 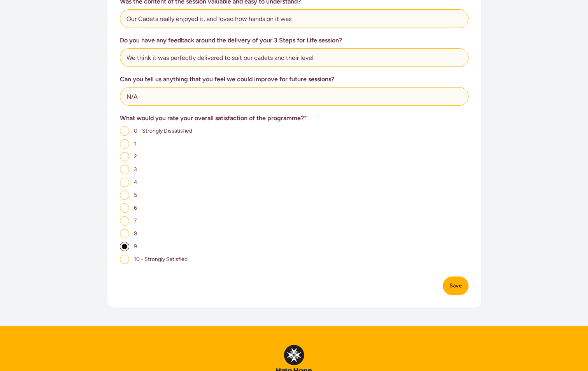 What do you see at coordinates (135, 220) in the screenshot?
I see `span: 7` at bounding box center [135, 220].